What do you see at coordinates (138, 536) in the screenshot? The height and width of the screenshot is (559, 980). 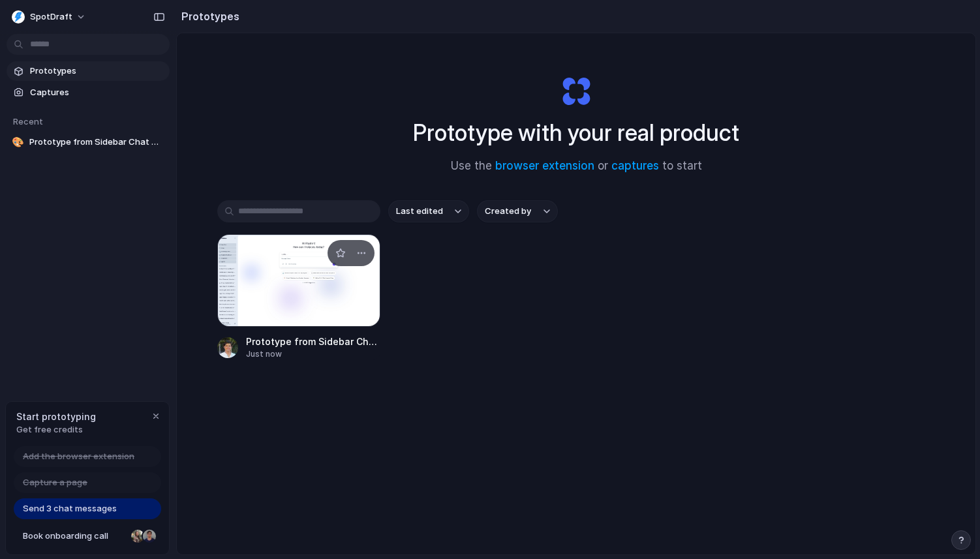 I see `div: Nicole Kubica` at bounding box center [138, 536].